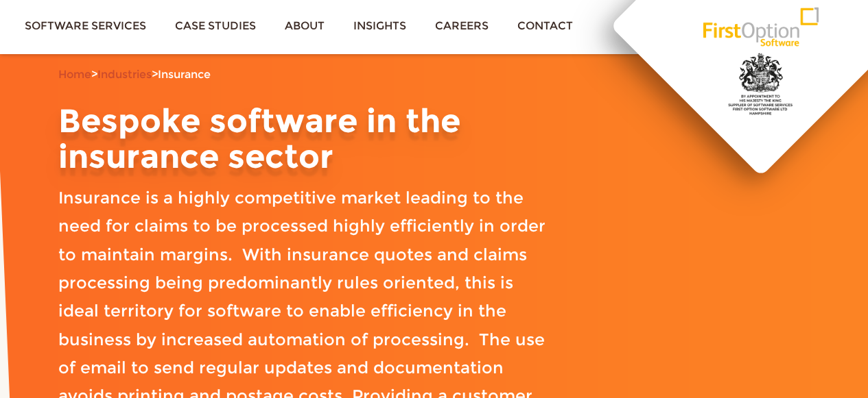 The image size is (868, 398). What do you see at coordinates (305, 138) in the screenshot?
I see `h1: Bespoke software in the insurance sector` at bounding box center [305, 138].